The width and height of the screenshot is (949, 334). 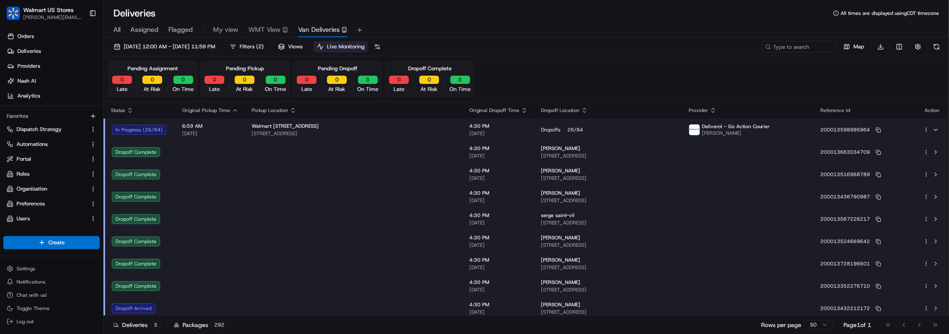 I want to click on button: 200013598995964, so click(x=851, y=130).